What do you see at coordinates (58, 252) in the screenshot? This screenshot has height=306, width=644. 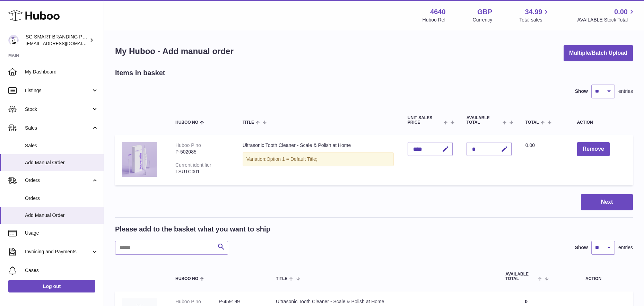 I see `span: Invoicing and Payments` at bounding box center [58, 252].